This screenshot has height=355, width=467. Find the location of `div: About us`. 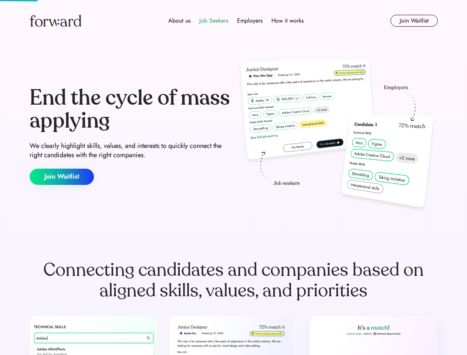

div: About us is located at coordinates (179, 21).